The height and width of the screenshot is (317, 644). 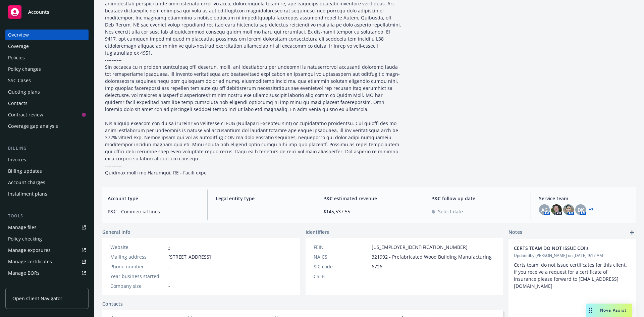 What do you see at coordinates (16, 58) in the screenshot?
I see `div: Policies` at bounding box center [16, 58].